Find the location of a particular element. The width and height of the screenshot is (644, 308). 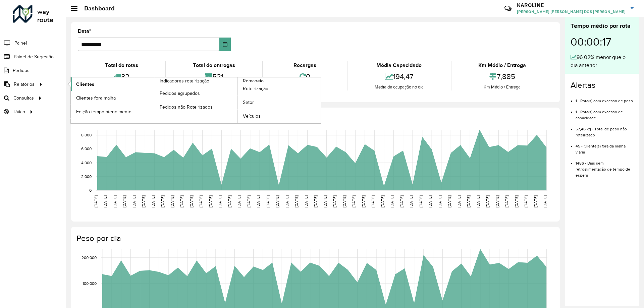

span: Clientes fora malha is located at coordinates (96, 98).